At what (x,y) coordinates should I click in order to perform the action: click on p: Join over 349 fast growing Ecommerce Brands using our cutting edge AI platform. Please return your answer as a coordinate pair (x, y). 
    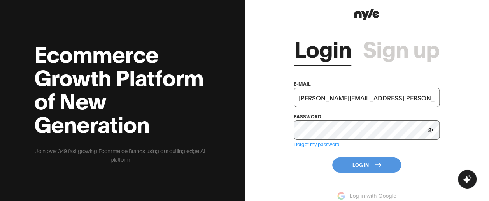
    Looking at the image, I should click on (120, 155).